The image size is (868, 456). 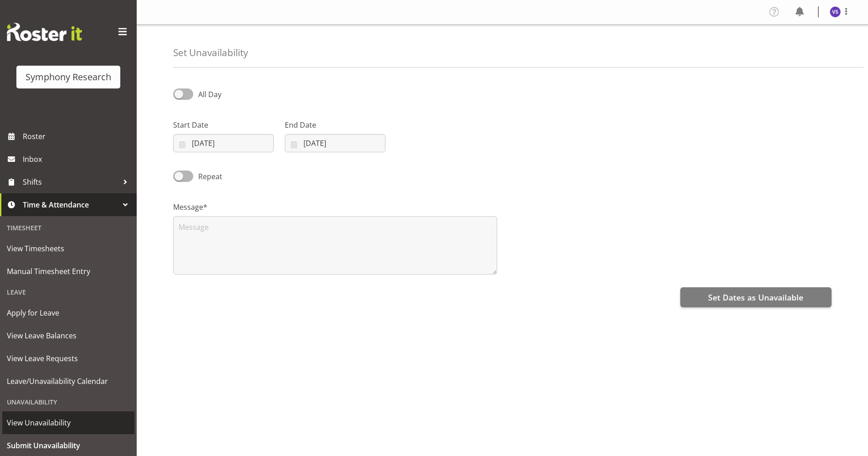 What do you see at coordinates (68, 446) in the screenshot?
I see `span: Submit Unavailability` at bounding box center [68, 446].